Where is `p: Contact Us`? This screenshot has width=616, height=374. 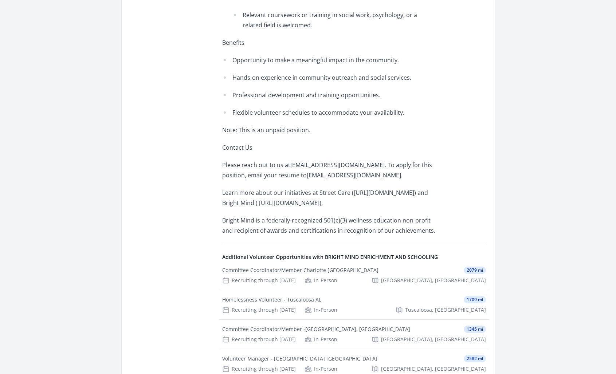
p: Contact Us is located at coordinates (328, 147).